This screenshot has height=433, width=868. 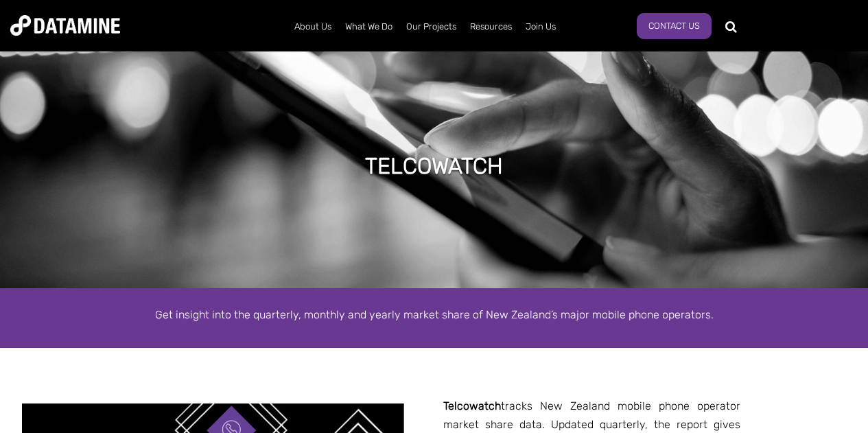 I want to click on strong: Telcowatch, so click(x=472, y=405).